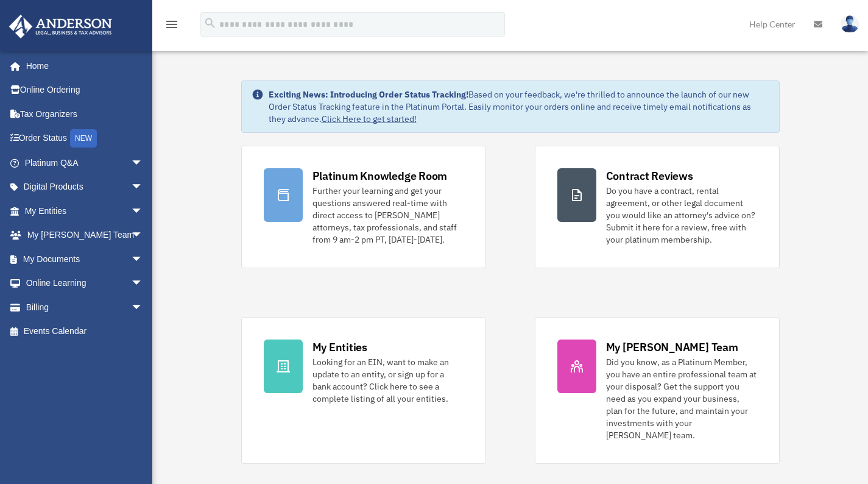 The width and height of the screenshot is (868, 484). I want to click on strong: Exciting News: Introducing Order Status Tracking!, so click(368, 95).